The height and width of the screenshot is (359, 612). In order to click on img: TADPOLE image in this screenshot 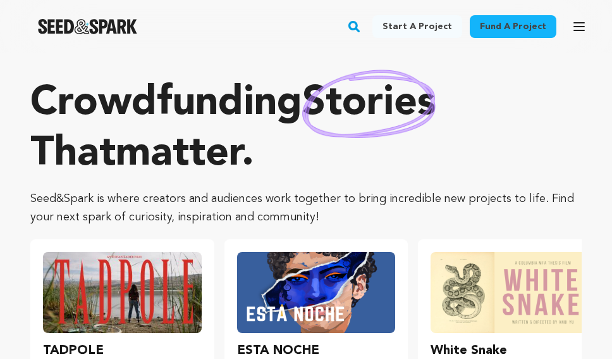, I will do `click(122, 292)`.